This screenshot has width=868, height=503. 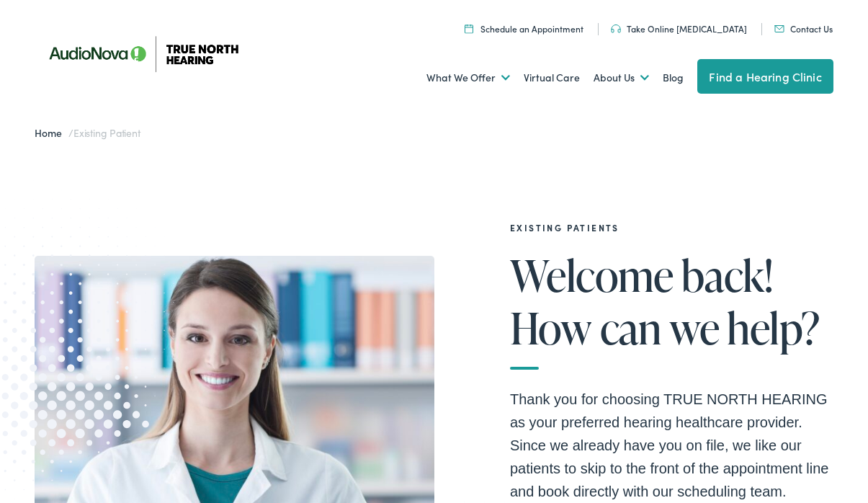 What do you see at coordinates (694, 328) in the screenshot?
I see `span: we` at bounding box center [694, 328].